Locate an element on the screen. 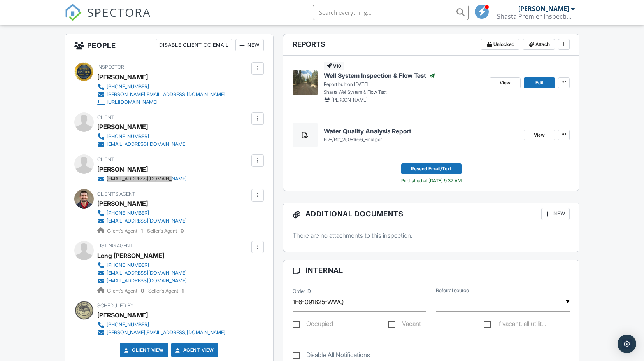  input: Search everything... is located at coordinates (390, 12).